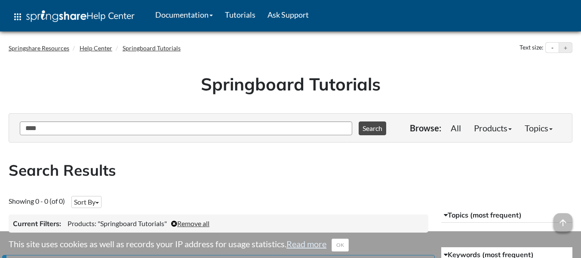 This screenshot has height=258, width=581. Describe the element at coordinates (56, 16) in the screenshot. I see `img: Springshare` at that location.